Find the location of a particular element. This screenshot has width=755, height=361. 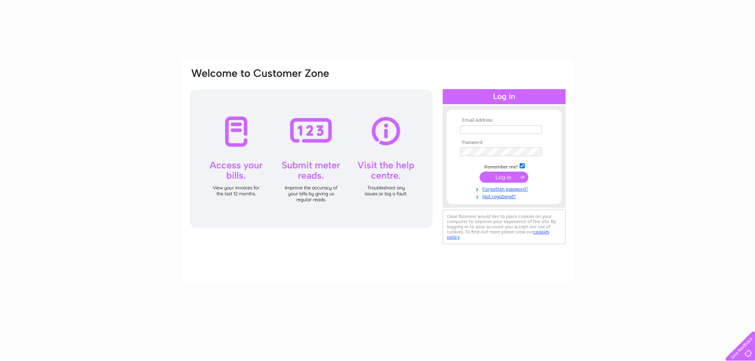

td: Remember me? is located at coordinates (504, 166).